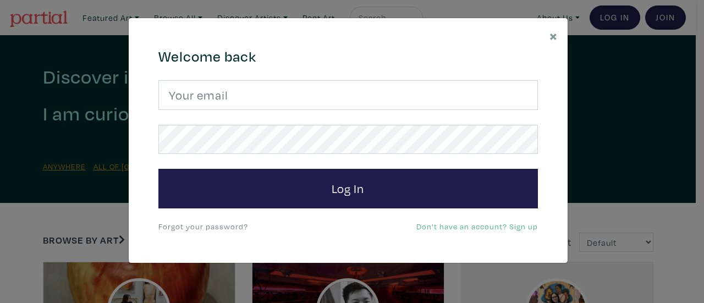  Describe the element at coordinates (348, 57) in the screenshot. I see `h4: Welcome back` at that location.